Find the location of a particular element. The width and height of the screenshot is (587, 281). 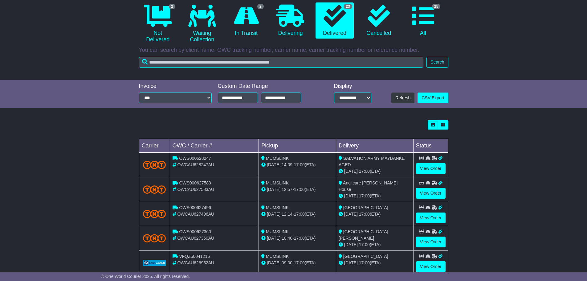

span: OWS000628247 is located at coordinates (195, 158).